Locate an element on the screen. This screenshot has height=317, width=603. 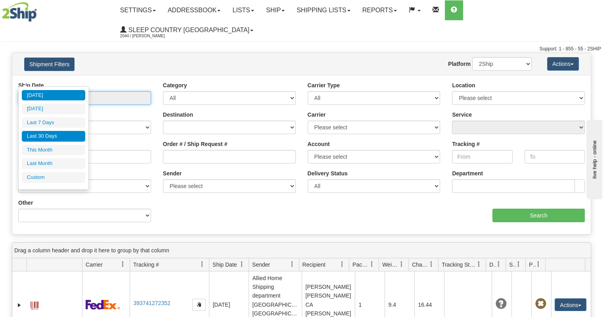
a: Tracking Status filter column settings is located at coordinates (479, 264).